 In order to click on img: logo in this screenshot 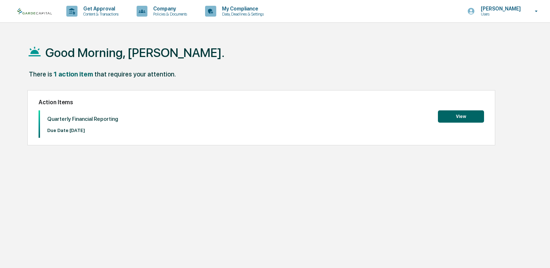, I will do `click(35, 11)`.